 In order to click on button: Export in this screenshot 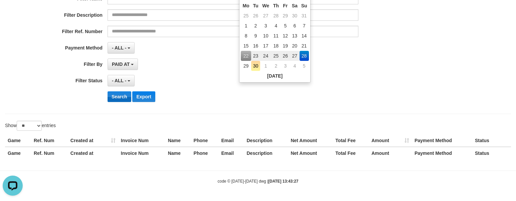, I will do `click(144, 97)`.